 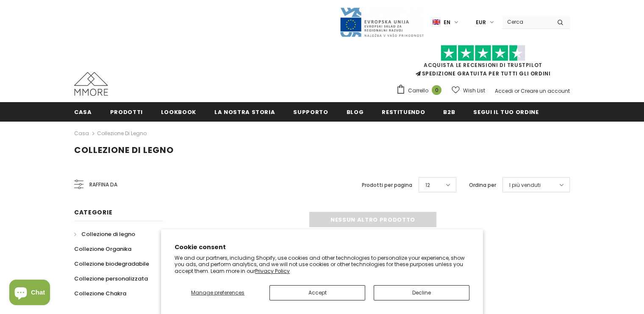 I want to click on a: Carrello 0, so click(x=421, y=91).